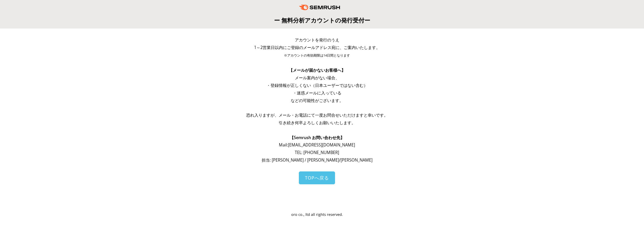 The image size is (644, 230). I want to click on span: ー 無料分析アカウントの発行受付ー, so click(322, 20).